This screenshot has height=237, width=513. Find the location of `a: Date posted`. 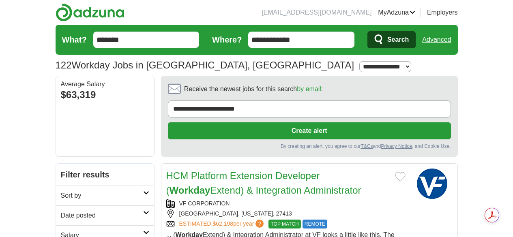

a: Date posted is located at coordinates (105, 215).